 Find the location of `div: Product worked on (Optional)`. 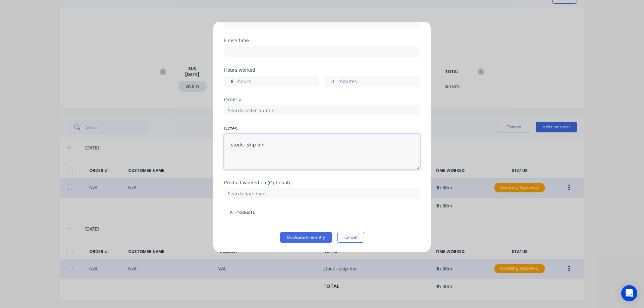

div: Product worked on (Optional) is located at coordinates (322, 183).